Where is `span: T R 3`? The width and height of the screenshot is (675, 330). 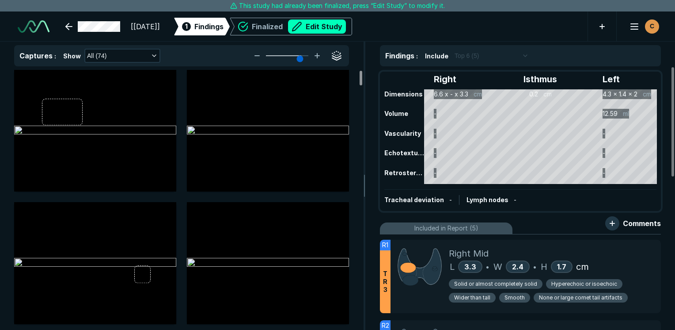 span: T R 3 is located at coordinates (385, 281).